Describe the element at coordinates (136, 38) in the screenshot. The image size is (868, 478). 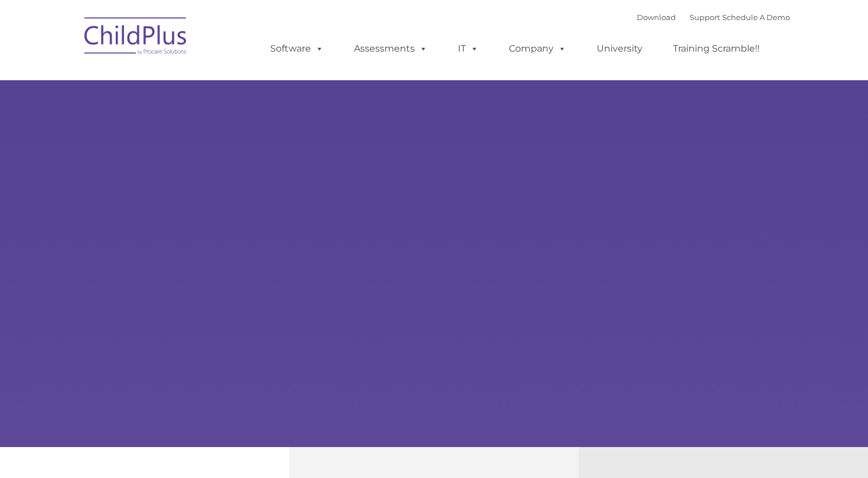
I see `img: ChildPlus by Procare Solutions` at that location.